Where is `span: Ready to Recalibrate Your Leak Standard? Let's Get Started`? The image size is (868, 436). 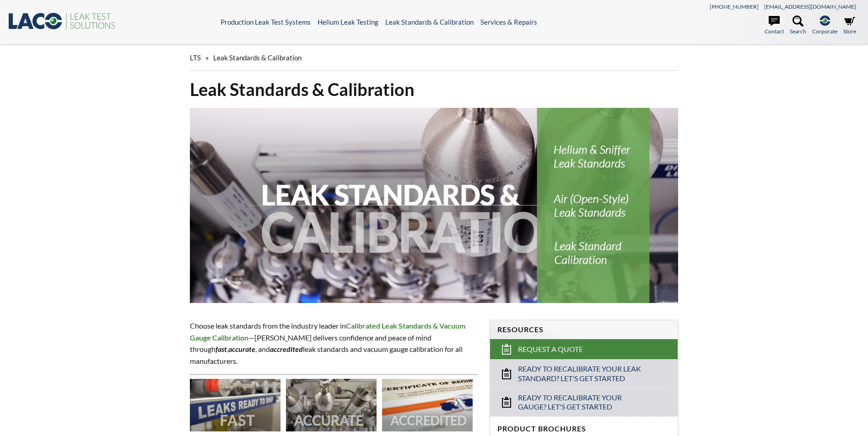 span: Ready to Recalibrate Your Leak Standard? Let's Get Started is located at coordinates (585, 374).